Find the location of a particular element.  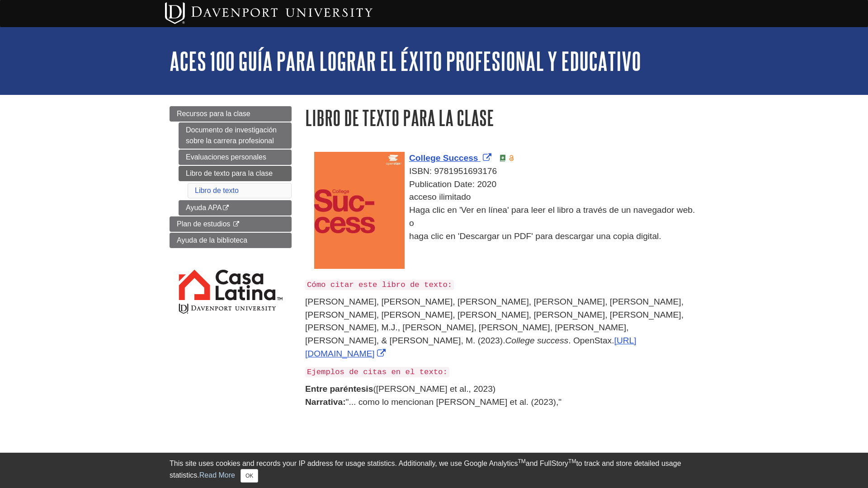

h1: Libro de texto para la clase is located at coordinates (502, 117).